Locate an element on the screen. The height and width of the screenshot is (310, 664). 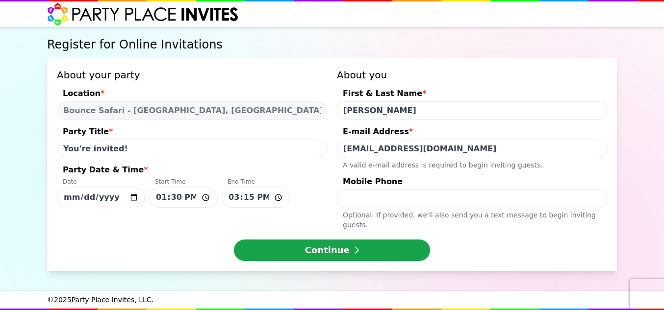
img: Party Place Invites is located at coordinates (143, 14).